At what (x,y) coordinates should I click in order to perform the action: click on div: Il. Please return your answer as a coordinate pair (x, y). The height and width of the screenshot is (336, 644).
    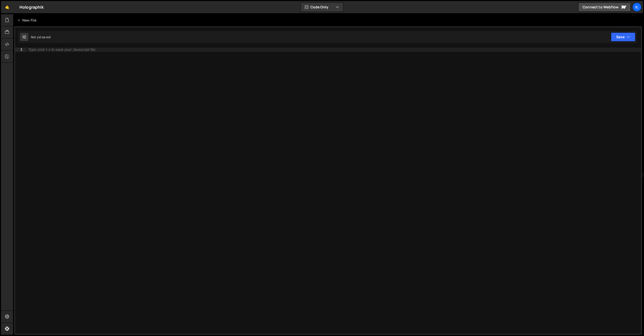
    Looking at the image, I should click on (637, 7).